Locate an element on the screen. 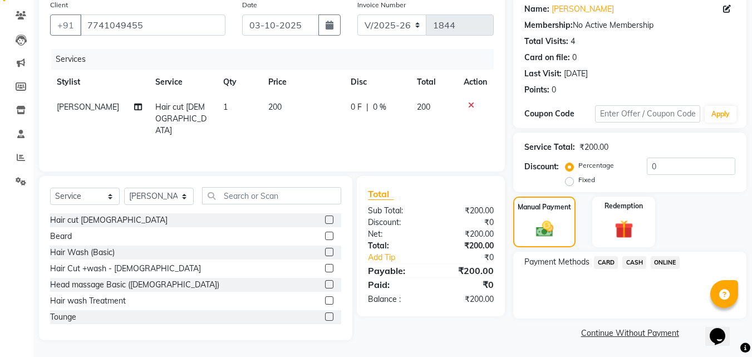 The height and width of the screenshot is (357, 752). label: Manual Payment is located at coordinates (544, 207).